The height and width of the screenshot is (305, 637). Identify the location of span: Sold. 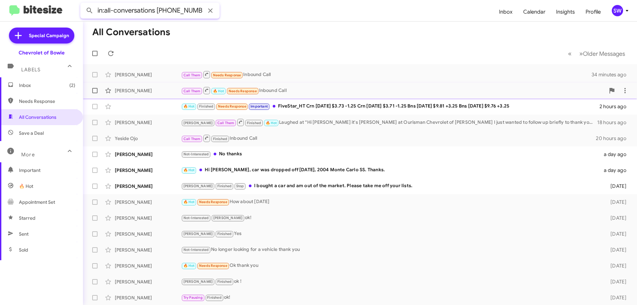
(24, 250).